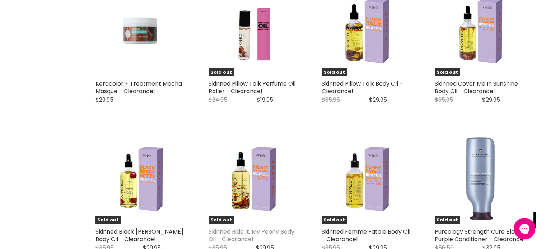 The image size is (546, 249). Describe the element at coordinates (367, 179) in the screenshot. I see `a: Skinned Femme Fatale Body Oil - Clearance! Sold out` at that location.